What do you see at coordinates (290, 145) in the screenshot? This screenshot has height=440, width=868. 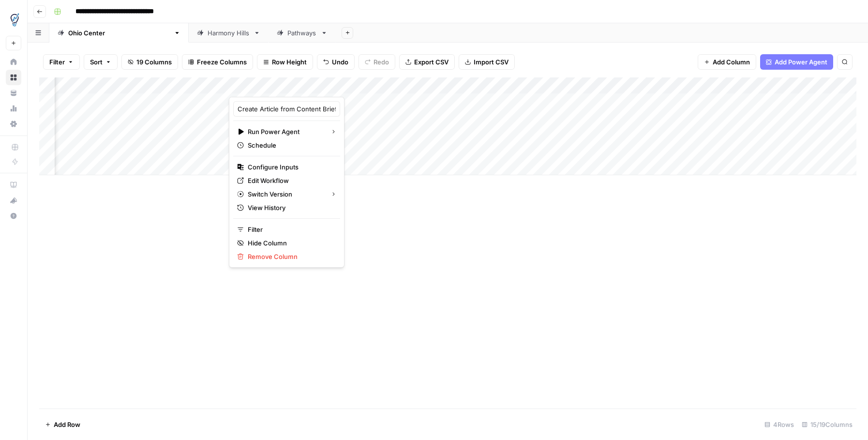 I see `span: Schedule` at bounding box center [290, 145].